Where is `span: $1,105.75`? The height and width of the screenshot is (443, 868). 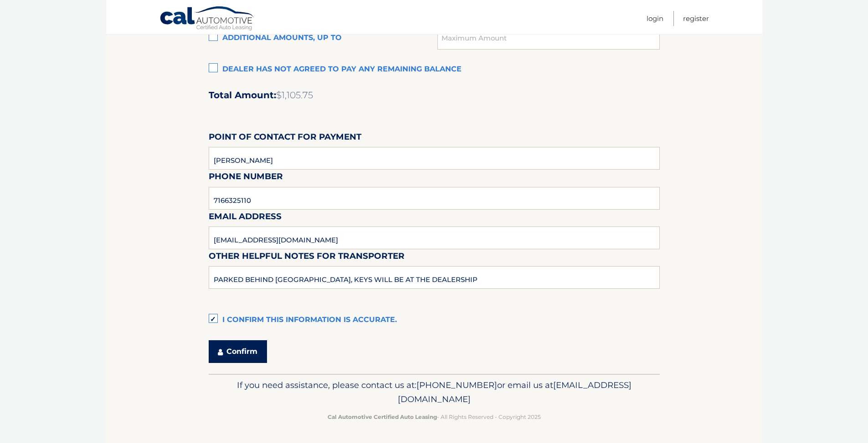 span: $1,105.75 is located at coordinates (294, 95).